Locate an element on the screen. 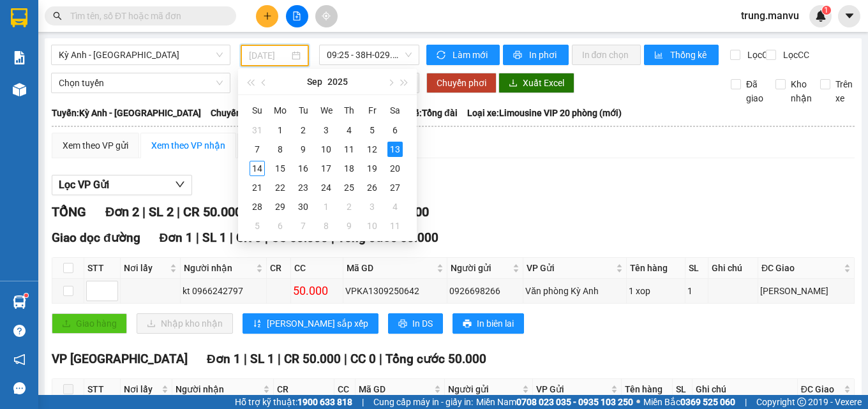 The height and width of the screenshot is (409, 868). span: sync is located at coordinates (441, 56).